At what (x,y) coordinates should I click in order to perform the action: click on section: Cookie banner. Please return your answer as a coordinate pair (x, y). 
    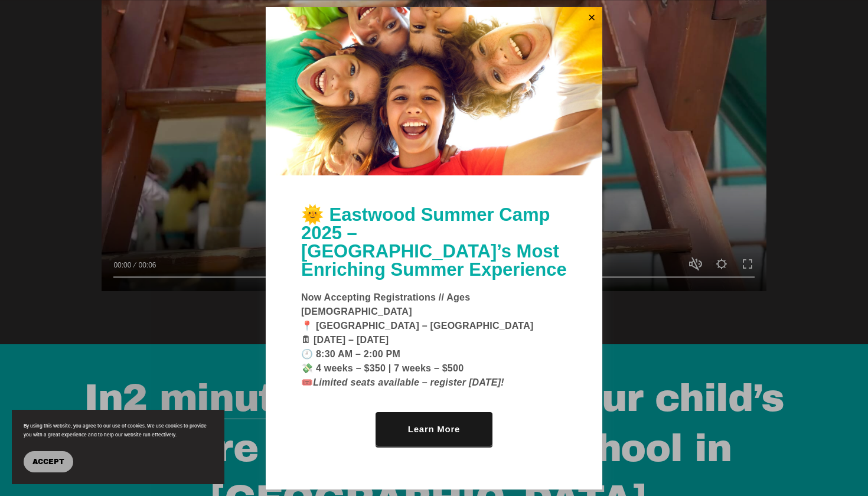
    Looking at the image, I should click on (118, 447).